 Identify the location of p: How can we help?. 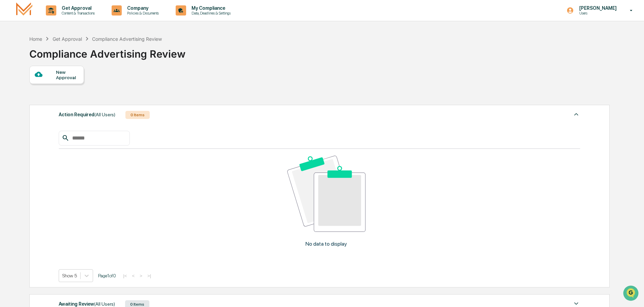
(65, 20).